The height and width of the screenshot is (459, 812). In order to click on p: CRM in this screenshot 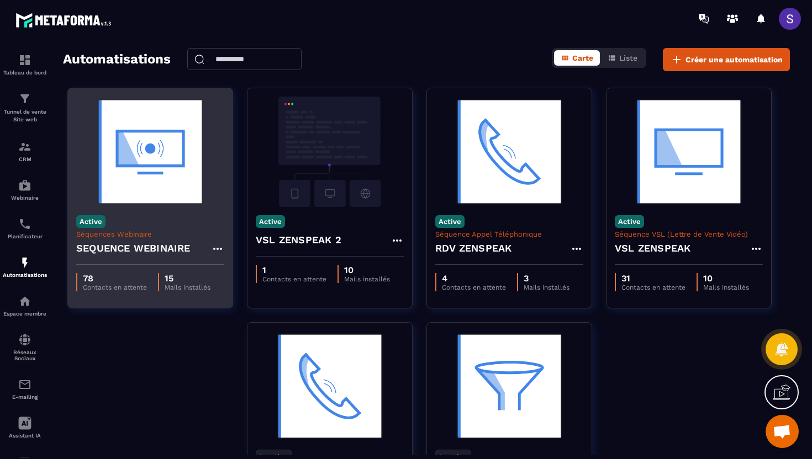, I will do `click(25, 159)`.